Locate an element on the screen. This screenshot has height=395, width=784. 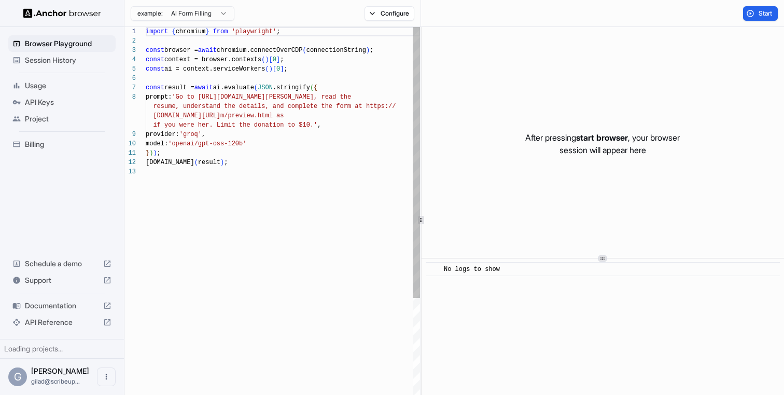
button: Start is located at coordinates (760, 13).